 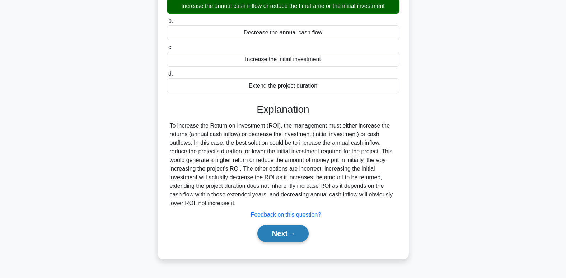 What do you see at coordinates (286, 214) in the screenshot?
I see `u: Feedback on this question?` at bounding box center [286, 214].